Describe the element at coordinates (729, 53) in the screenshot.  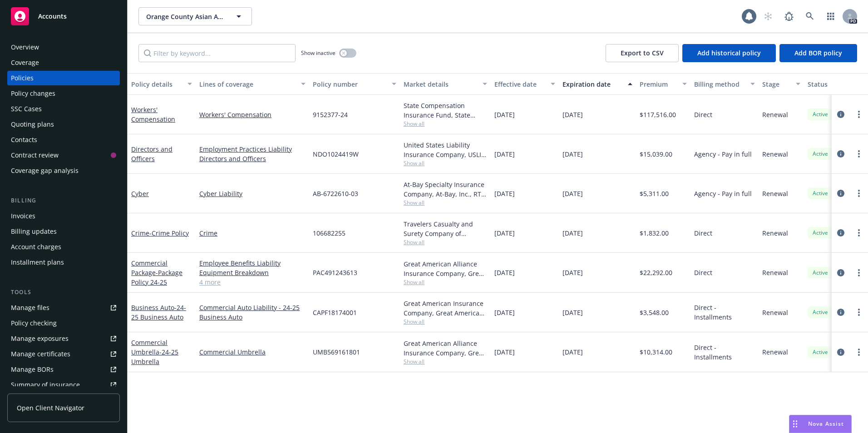
I see `span: Add historical policy` at that location.